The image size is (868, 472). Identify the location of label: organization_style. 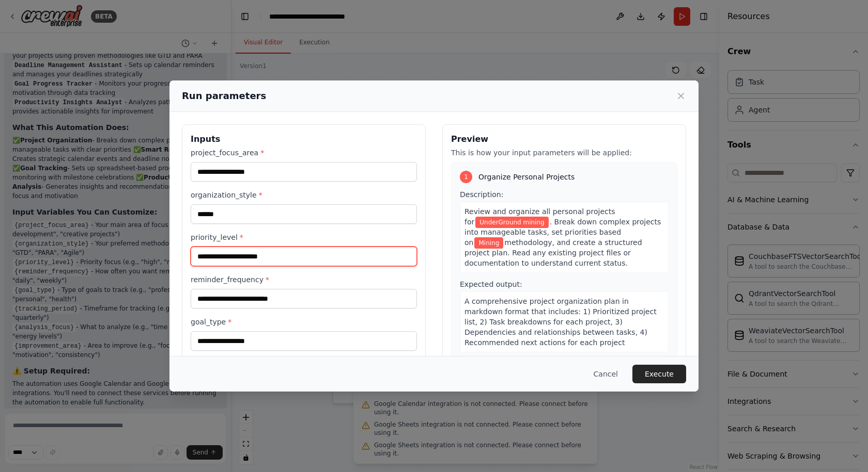
(304, 195).